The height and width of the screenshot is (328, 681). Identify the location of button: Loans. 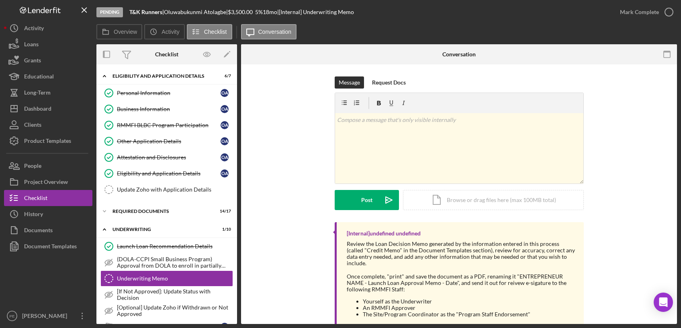
(48, 44).